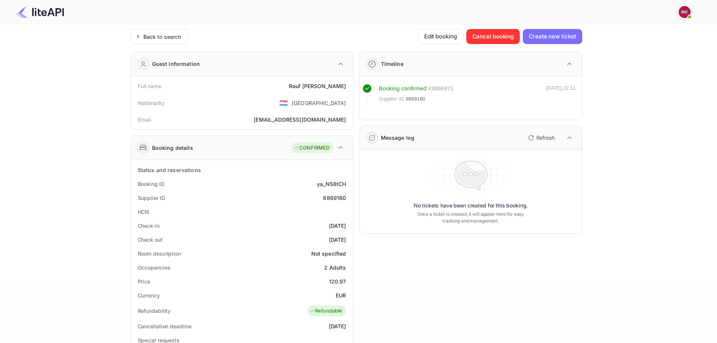  I want to click on button: Cancel booking, so click(493, 36).